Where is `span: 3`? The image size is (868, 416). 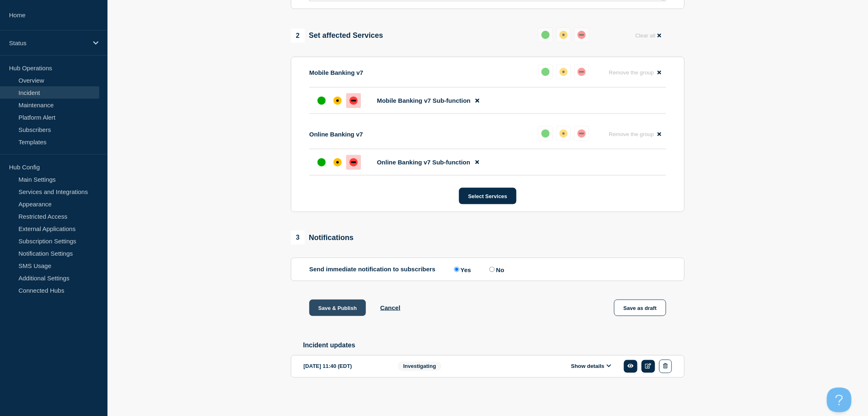 span: 3 is located at coordinates (298, 238).